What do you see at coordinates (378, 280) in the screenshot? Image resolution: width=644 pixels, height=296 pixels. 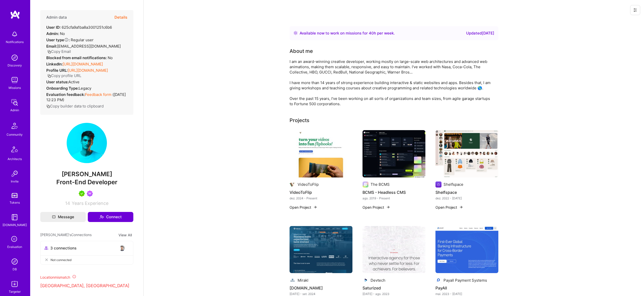 I see `div: Devtech` at bounding box center [378, 280].